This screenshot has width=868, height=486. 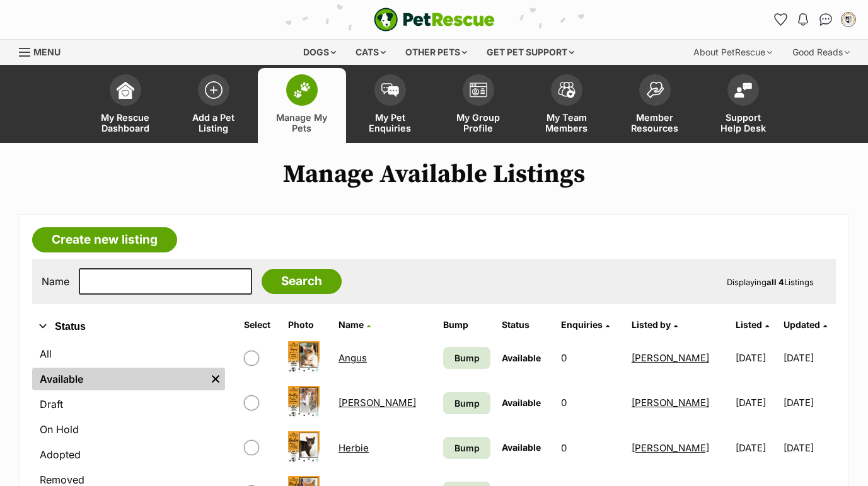 I want to click on button: Notifications, so click(x=804, y=20).